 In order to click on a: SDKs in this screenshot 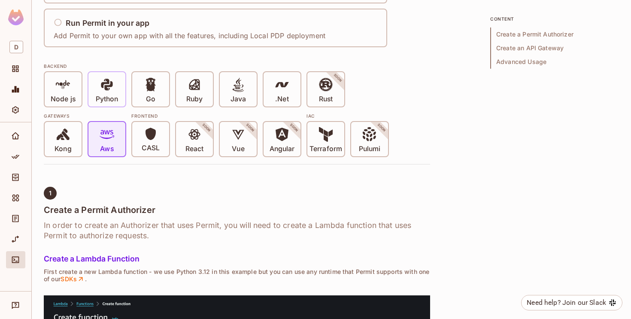, I will do `click(73, 279)`.